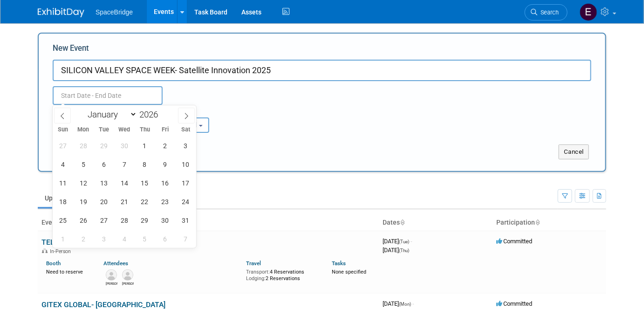 The width and height of the screenshot is (644, 309). Describe the element at coordinates (124, 183) in the screenshot. I see `span: October 14, 2026` at that location.